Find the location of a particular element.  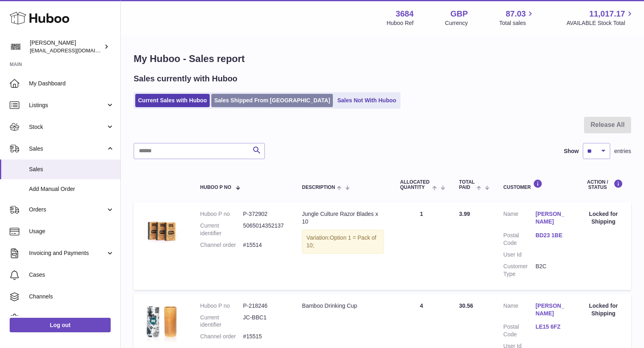

dt: User Id is located at coordinates (520, 255).